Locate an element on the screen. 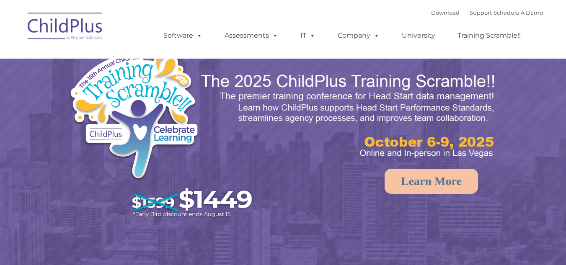 This screenshot has width=566, height=265. a: Assessments is located at coordinates (251, 36).